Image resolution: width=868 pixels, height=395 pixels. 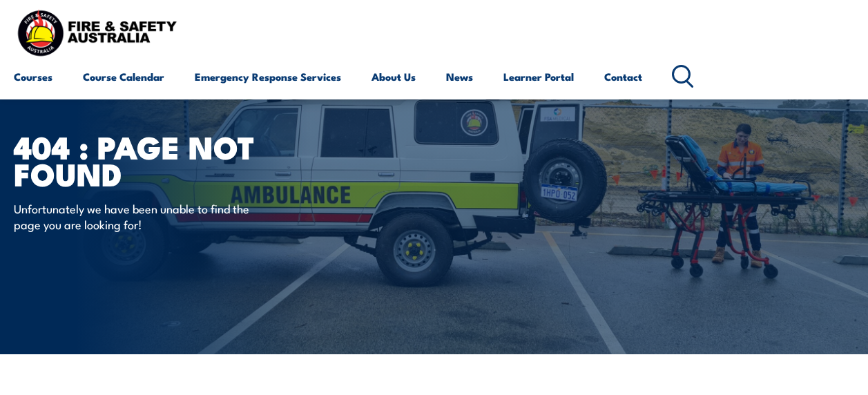 I want to click on a: Contact, so click(x=623, y=76).